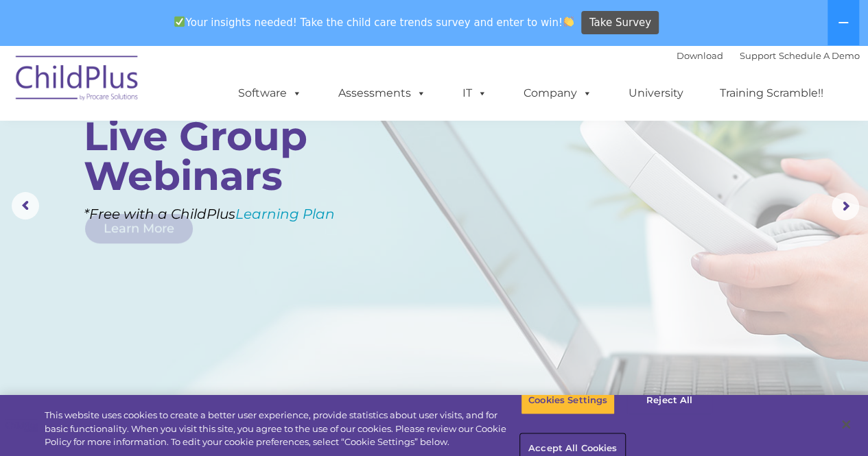 The image size is (868, 456). Describe the element at coordinates (283, 429) in the screenshot. I see `div: This website uses cookies to create a better user experience, provide statistics about user visit...` at that location.